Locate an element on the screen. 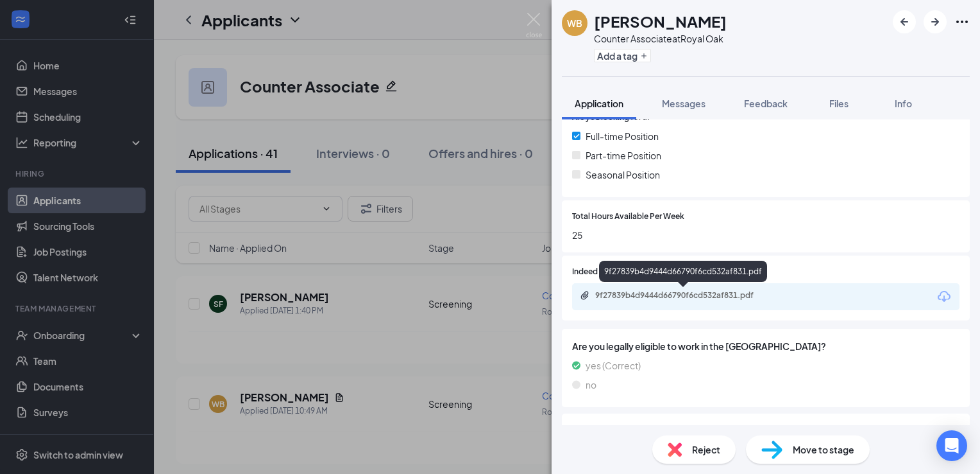 This screenshot has height=474, width=980. div: Counter Associate at Royal Oak is located at coordinates (660, 39).